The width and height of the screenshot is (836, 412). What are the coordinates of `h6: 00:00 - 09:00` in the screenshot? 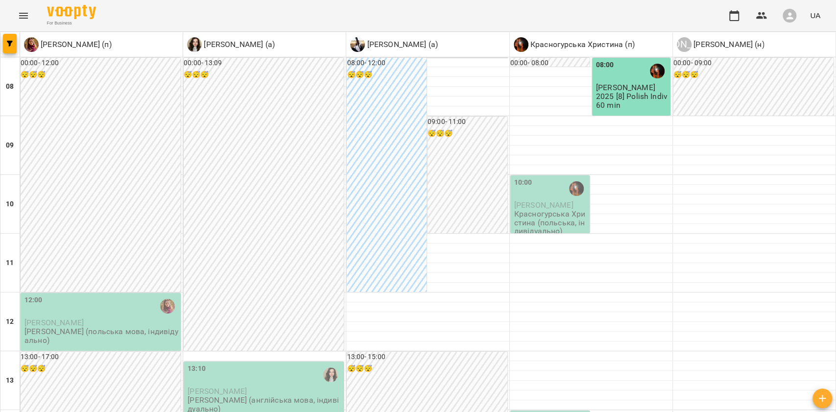 It's located at (753, 63).